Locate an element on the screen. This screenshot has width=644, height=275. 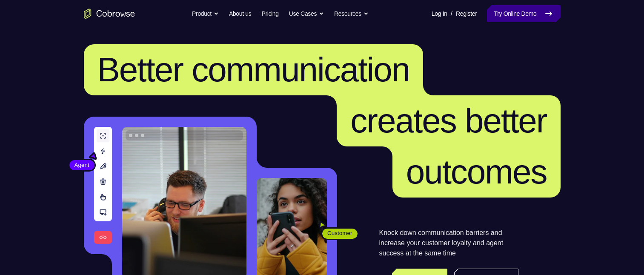
span: creates better is located at coordinates (448, 120).